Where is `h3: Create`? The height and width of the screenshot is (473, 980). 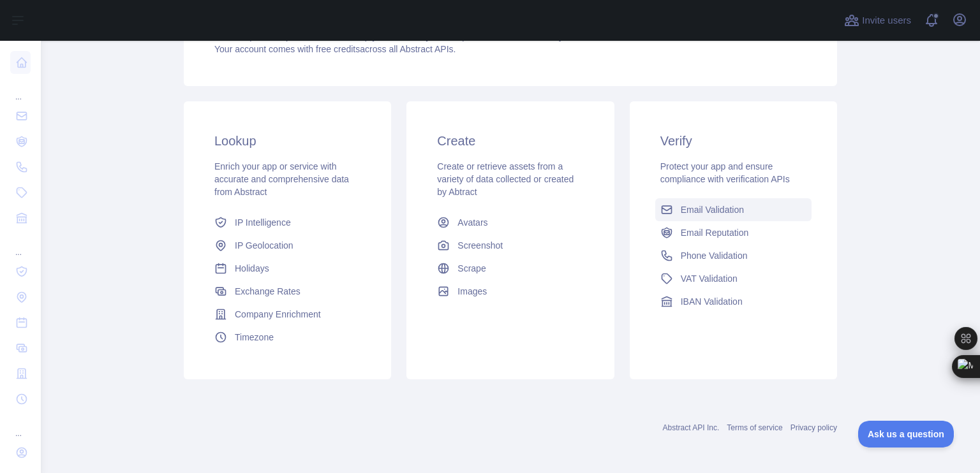 h3: Create is located at coordinates (510, 141).